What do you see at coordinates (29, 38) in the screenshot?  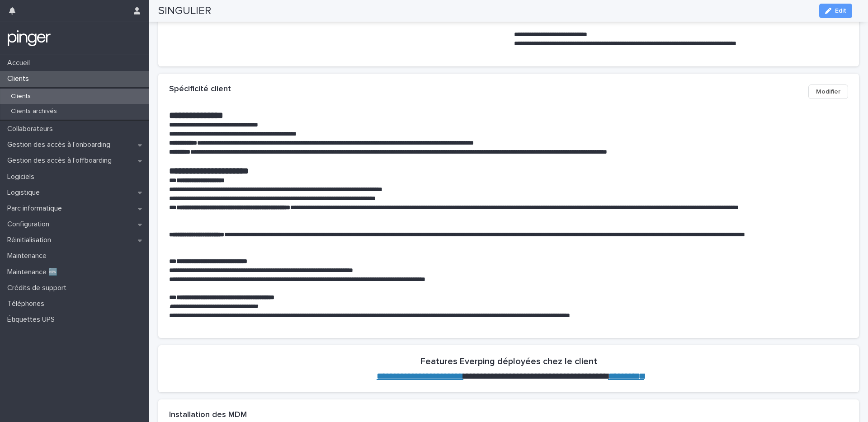 I see `img: mTgBEunGTSyRkCgitkcU` at bounding box center [29, 38].